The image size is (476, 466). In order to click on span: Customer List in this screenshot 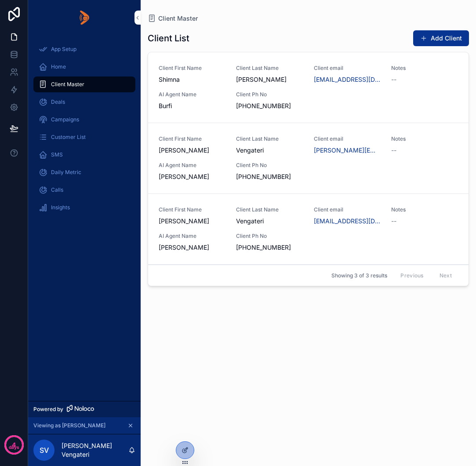, I will do `click(68, 137)`.